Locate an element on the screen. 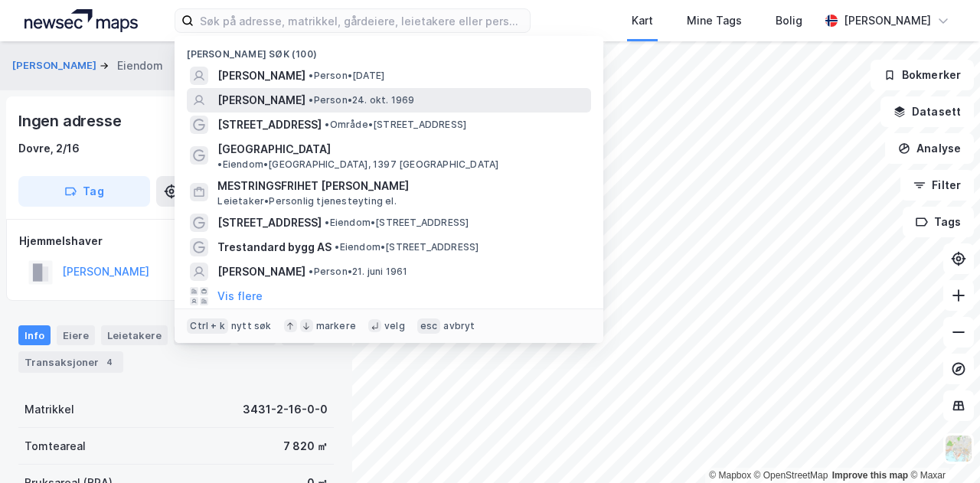  div: Eiendom is located at coordinates (140, 66).